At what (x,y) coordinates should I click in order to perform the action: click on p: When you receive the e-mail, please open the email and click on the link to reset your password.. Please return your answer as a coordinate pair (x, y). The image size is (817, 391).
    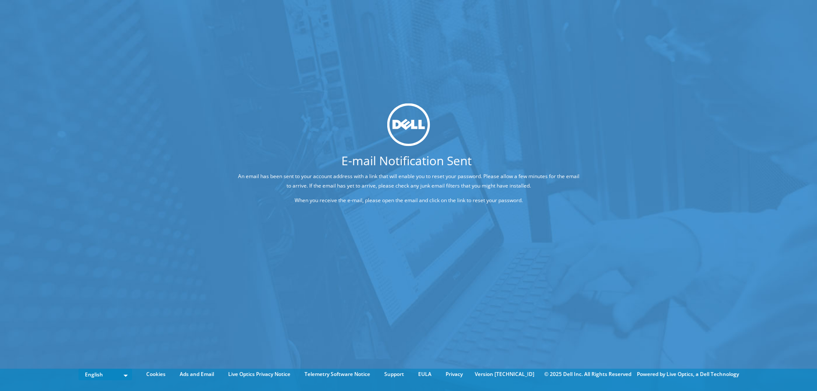
    Looking at the image, I should click on (408, 200).